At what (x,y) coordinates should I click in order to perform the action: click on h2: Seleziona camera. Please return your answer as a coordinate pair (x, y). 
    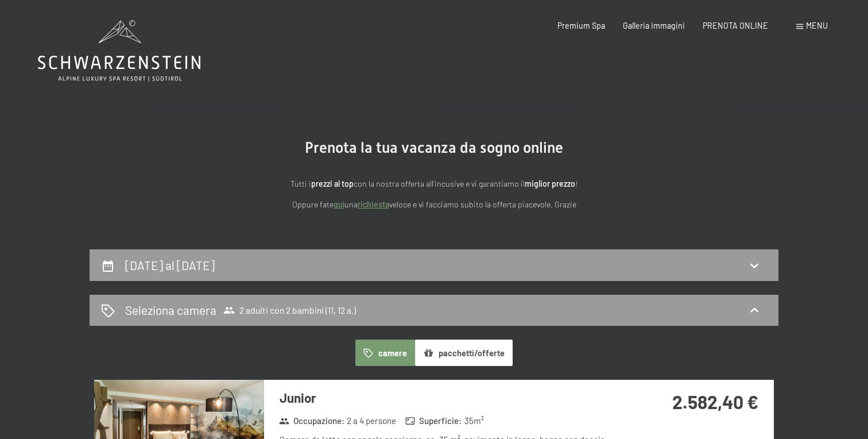
    Looking at the image, I should click on (170, 310).